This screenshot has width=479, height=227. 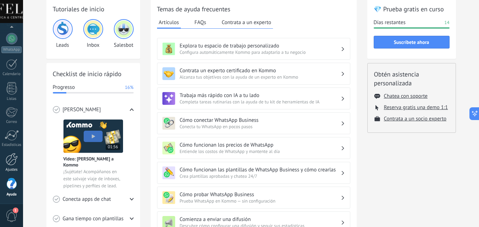 I want to click on button: Contrata a un socio experto, so click(x=415, y=119).